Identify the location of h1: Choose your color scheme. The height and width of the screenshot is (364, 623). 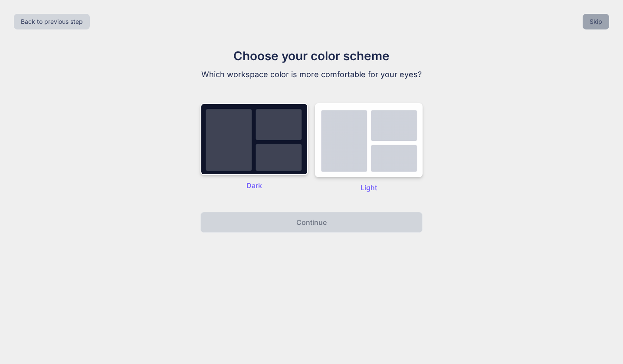
(312, 56).